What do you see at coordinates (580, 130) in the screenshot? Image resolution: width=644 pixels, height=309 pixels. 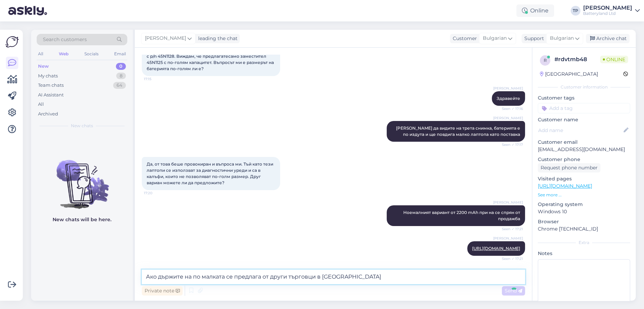 I see `input: Add name` at bounding box center [580, 130].